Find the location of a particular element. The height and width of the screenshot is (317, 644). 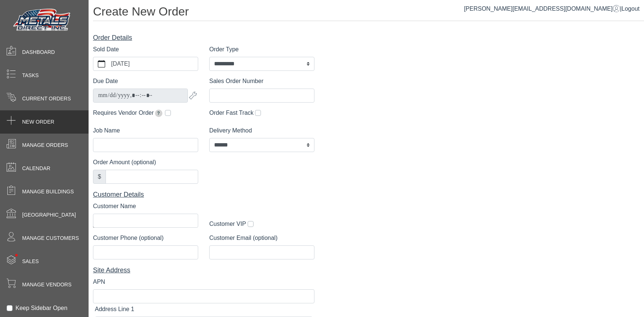

label: Customer Name is located at coordinates (114, 206).